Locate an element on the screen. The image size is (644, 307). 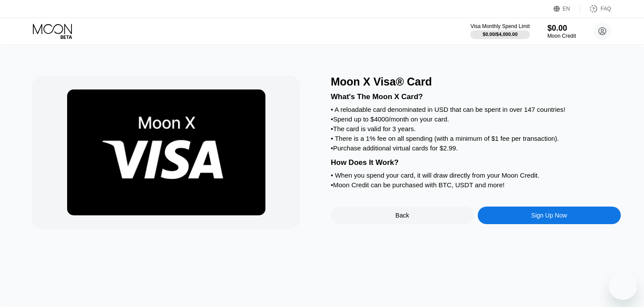
div: • There is a 1% fee on all spending (with a minimum of $1 fee per transaction). is located at coordinates (475, 138).